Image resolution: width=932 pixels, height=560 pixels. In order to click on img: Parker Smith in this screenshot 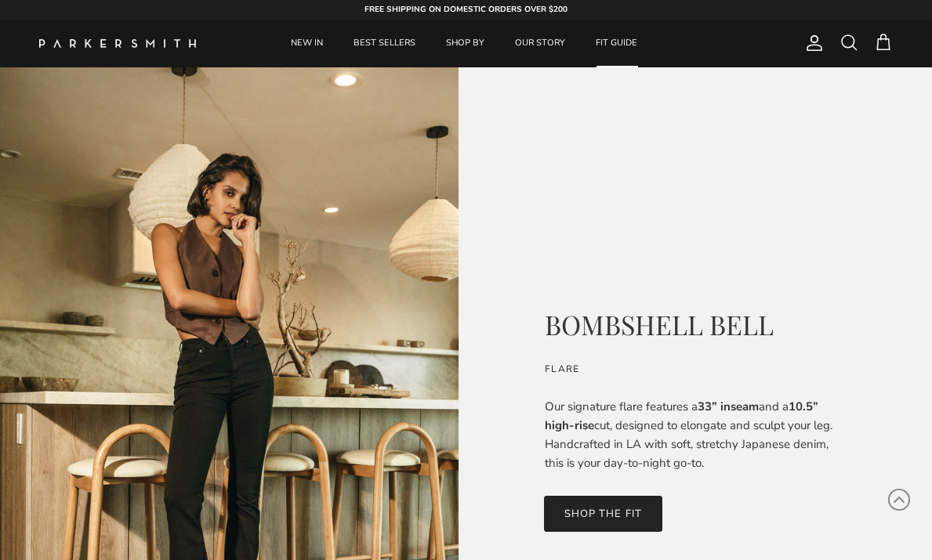, I will do `click(118, 43)`.